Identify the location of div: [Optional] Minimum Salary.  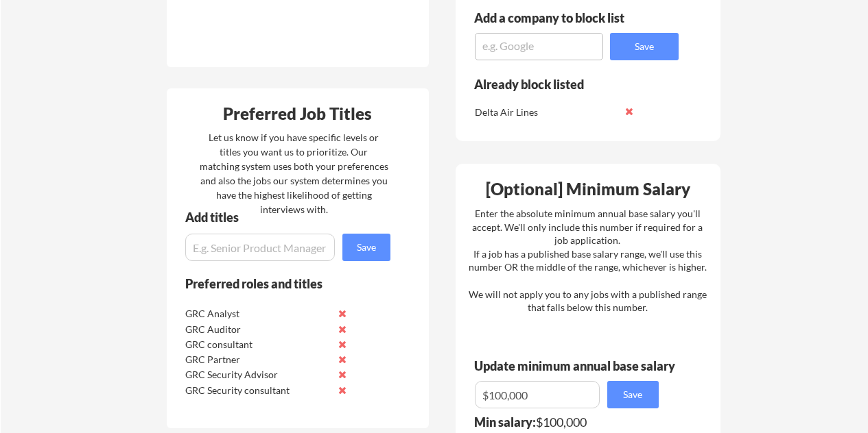
(588, 189).